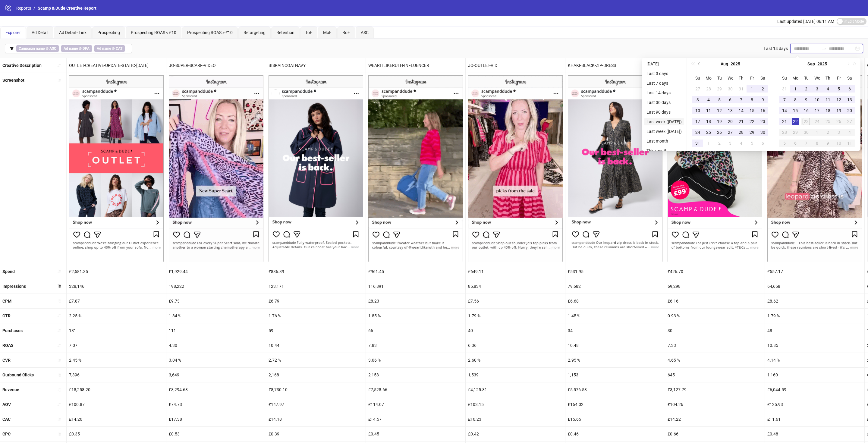 The width and height of the screenshot is (868, 443). What do you see at coordinates (828, 100) in the screenshot?
I see `td: 2025-09-11` at bounding box center [828, 100].